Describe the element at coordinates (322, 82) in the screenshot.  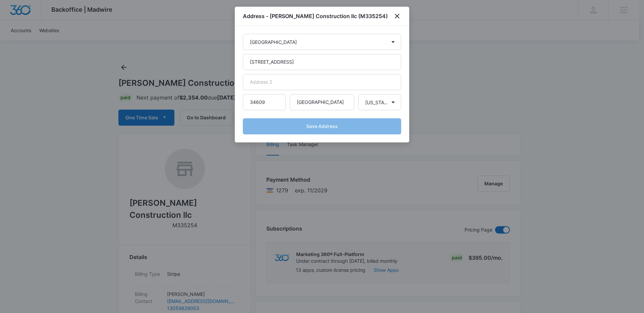
I see `input: Address 2` at that location.